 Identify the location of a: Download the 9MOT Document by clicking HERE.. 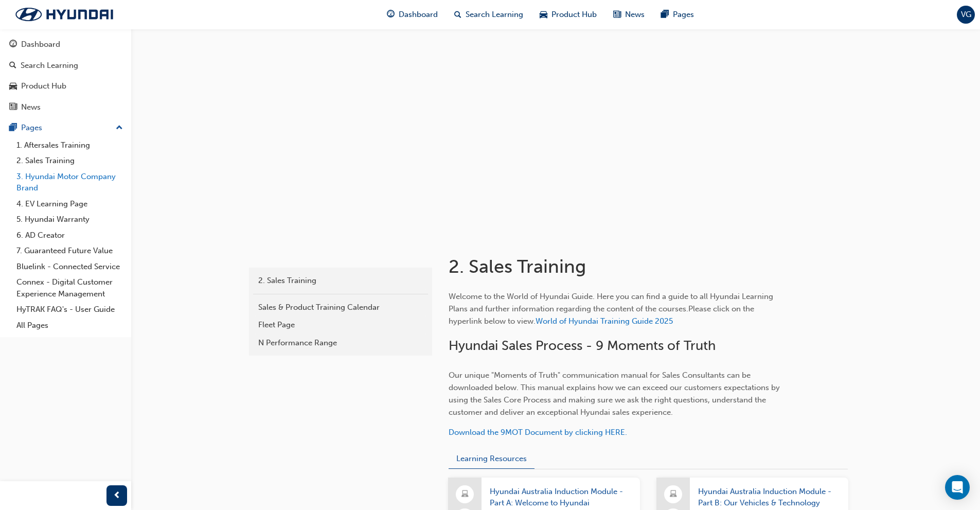
(538, 433).